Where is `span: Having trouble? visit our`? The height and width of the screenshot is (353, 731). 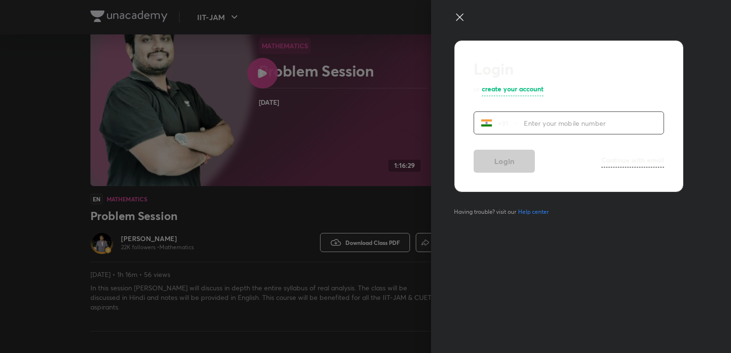
span: Having trouble? visit our is located at coordinates (503, 212).